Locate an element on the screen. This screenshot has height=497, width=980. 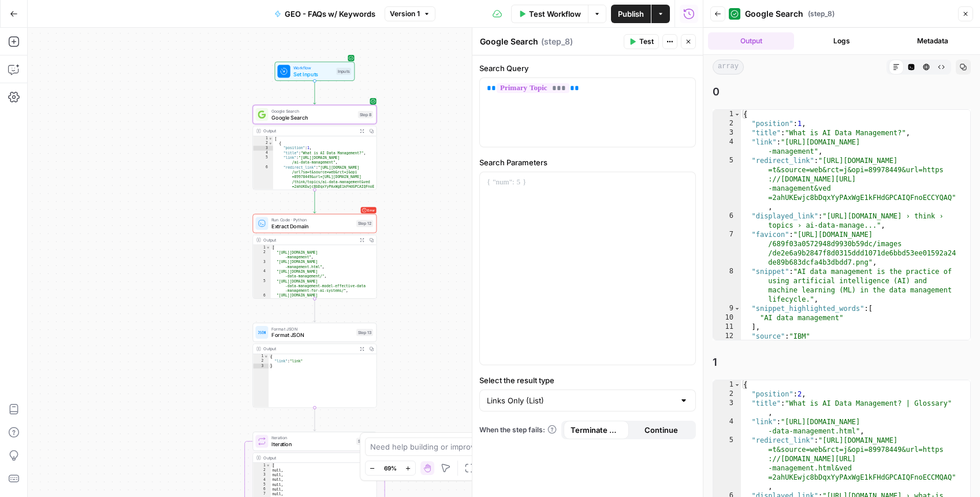
button: GEO - FAQs w/ Keywords is located at coordinates (325, 14).